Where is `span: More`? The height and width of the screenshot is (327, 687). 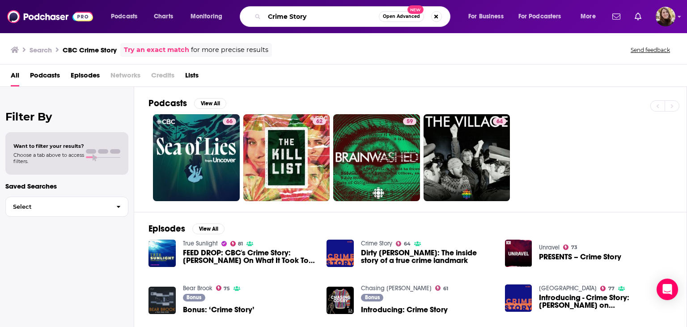
span: More is located at coordinates (588, 17).